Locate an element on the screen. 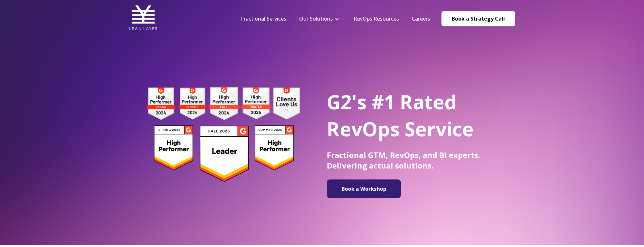 This screenshot has height=247, width=644. div: Navigation Menu is located at coordinates (336, 18).